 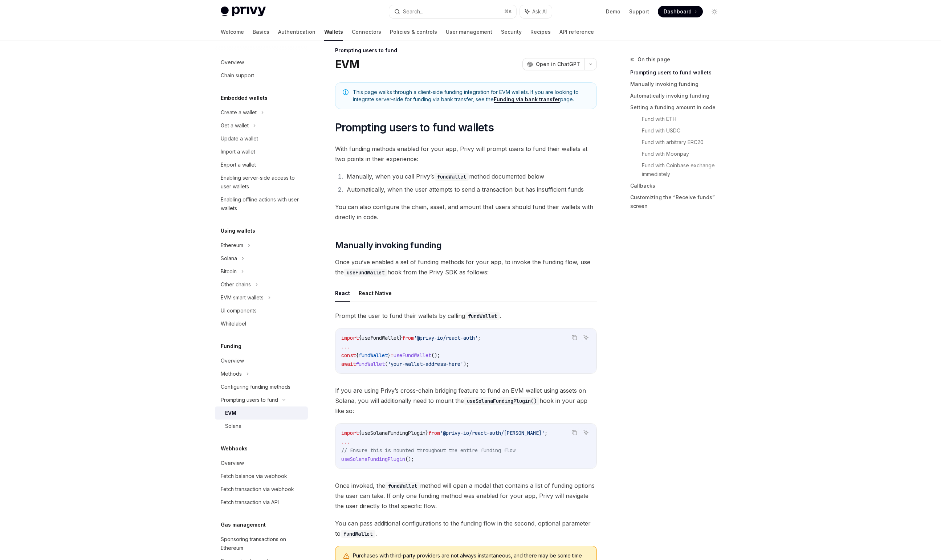 What do you see at coordinates (466, 154) in the screenshot?
I see `span: With funding methods enabled for your app, Privy will prompt users to fund their wallets at two p...` at bounding box center [466, 154].